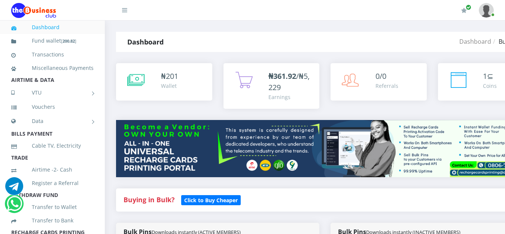  I want to click on a: VTU, so click(52, 93).